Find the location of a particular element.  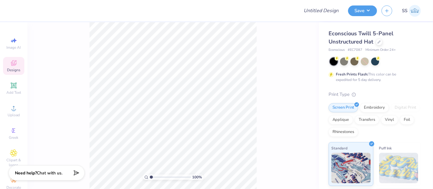

span: # EC7087 is located at coordinates (355, 50).